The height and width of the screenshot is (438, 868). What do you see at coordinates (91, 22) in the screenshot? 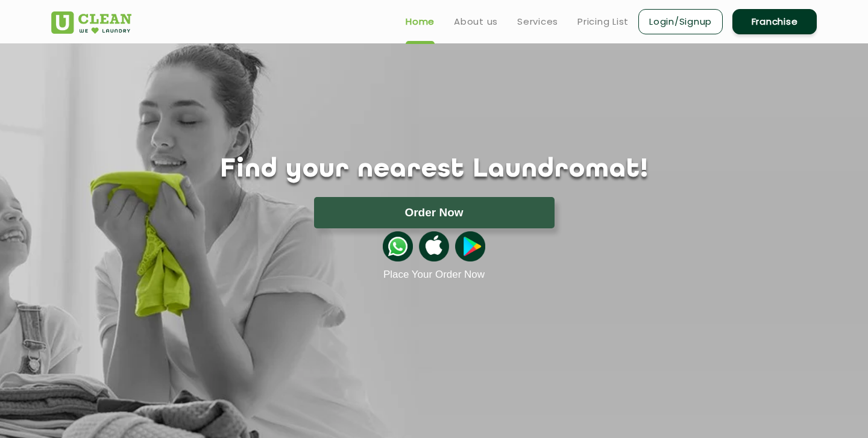
I see `img: UClean Laundry and Dry Cleaning` at bounding box center [91, 22].